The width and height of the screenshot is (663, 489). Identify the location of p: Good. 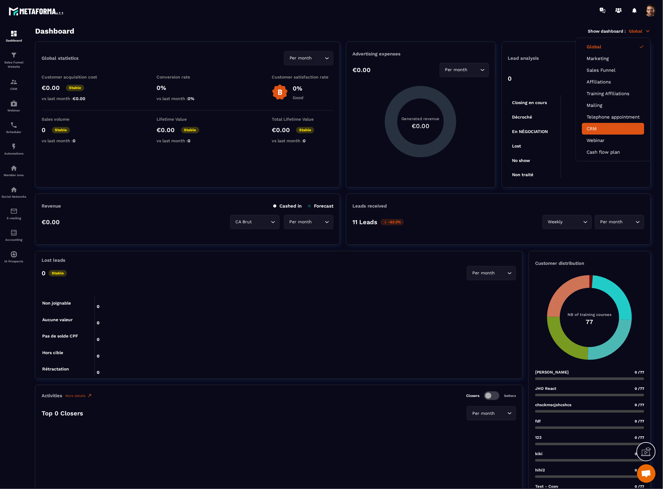
(298, 98).